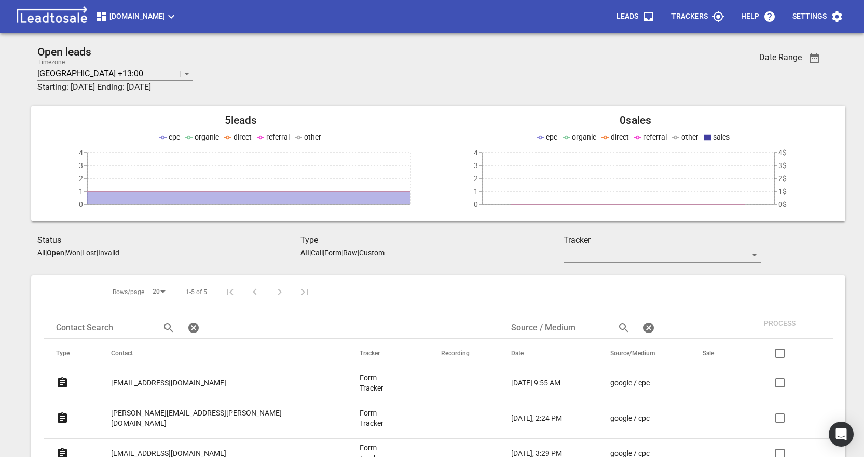 This screenshot has width=864, height=457. I want to click on h2: Open leads, so click(366, 52).